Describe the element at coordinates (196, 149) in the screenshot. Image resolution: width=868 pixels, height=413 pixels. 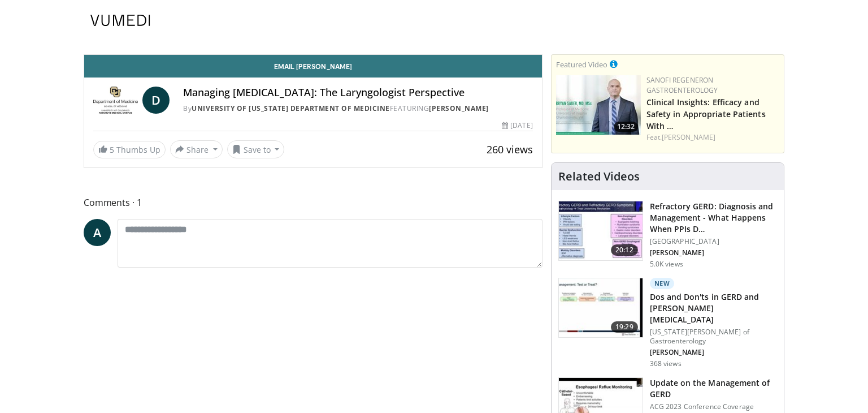
I see `button: Share` at that location.